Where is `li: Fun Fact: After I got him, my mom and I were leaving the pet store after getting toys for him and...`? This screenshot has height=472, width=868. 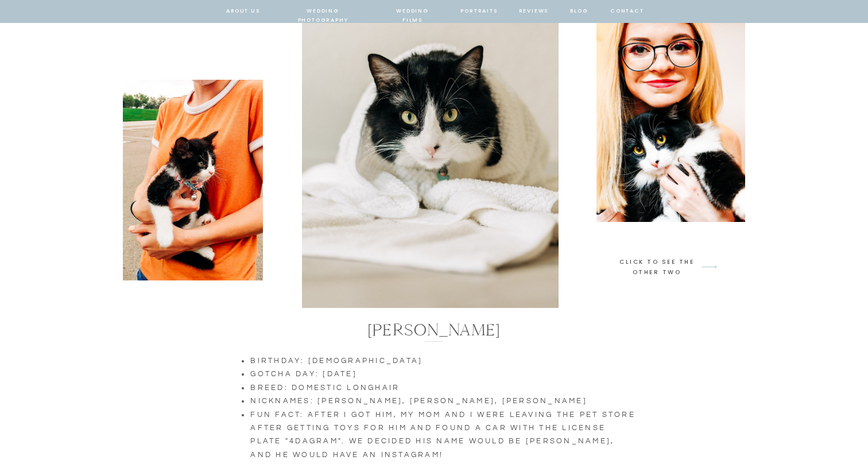
li: Fun Fact: After I got him, my mom and I were leaving the pet store after getting toys for him and... is located at coordinates (443, 436).